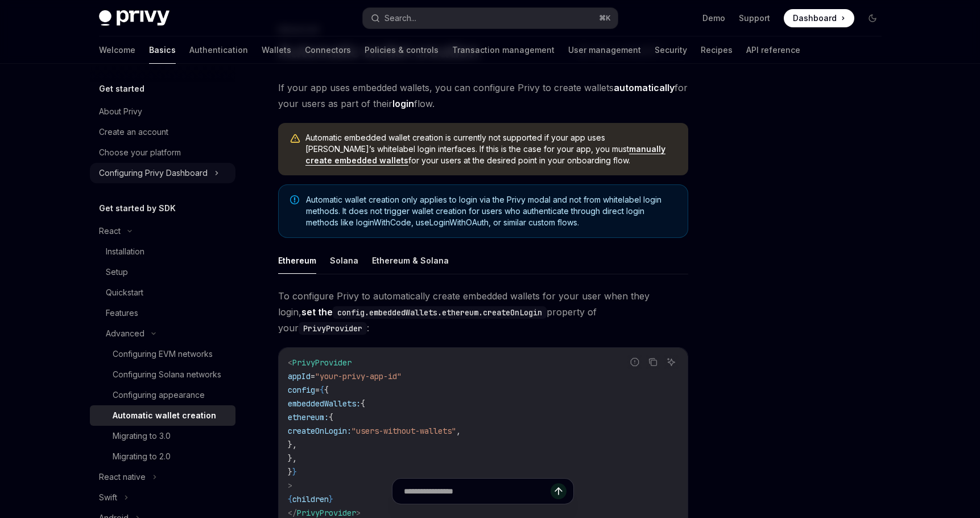  What do you see at coordinates (819, 18) in the screenshot?
I see `a: Dashboard` at bounding box center [819, 18].